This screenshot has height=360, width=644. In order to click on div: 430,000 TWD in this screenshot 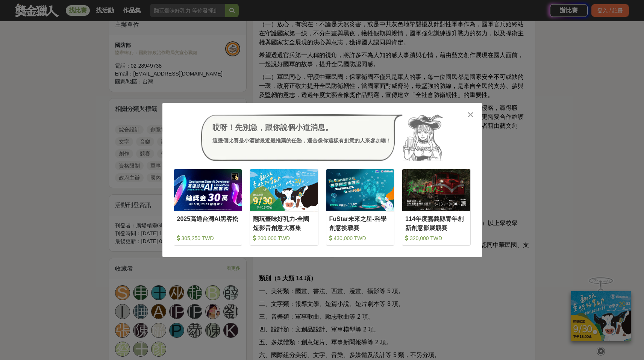, I will do `click(360, 238)`.